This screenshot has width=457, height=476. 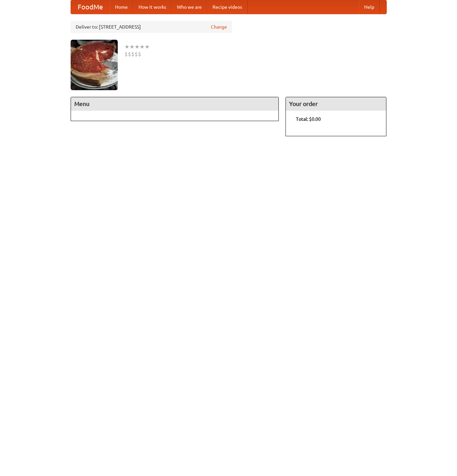 What do you see at coordinates (227, 7) in the screenshot?
I see `a: Recipe videos` at bounding box center [227, 7].